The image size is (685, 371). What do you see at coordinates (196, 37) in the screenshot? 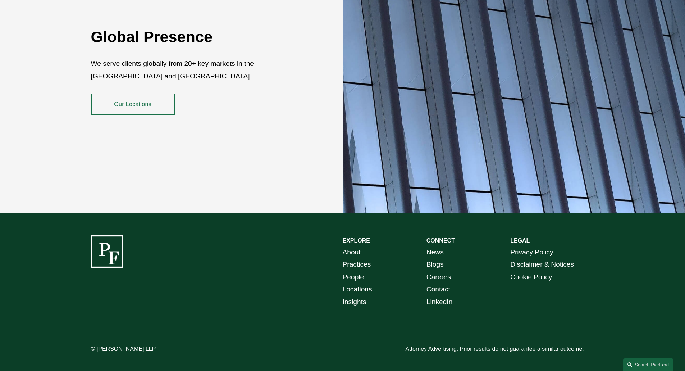
I see `h2: Global Presence` at bounding box center [196, 37].